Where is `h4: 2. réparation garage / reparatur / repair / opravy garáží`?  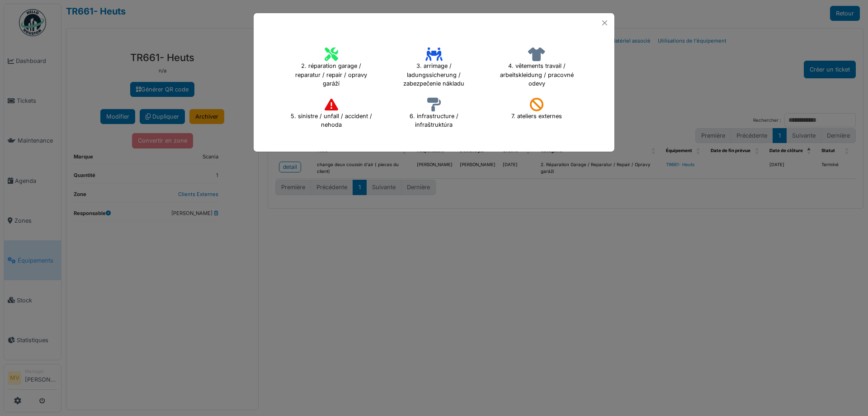 h4: 2. réparation garage / reparatur / repair / opravy garáží is located at coordinates (331, 67).